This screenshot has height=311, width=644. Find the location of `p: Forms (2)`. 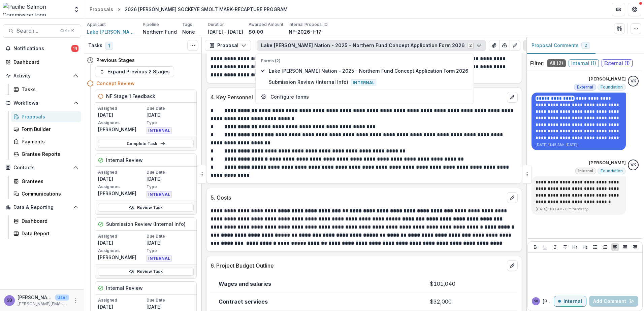

p: Forms (2) is located at coordinates (365, 61).